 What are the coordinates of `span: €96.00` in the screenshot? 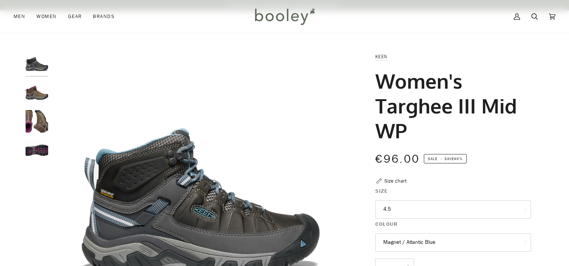 It's located at (398, 159).